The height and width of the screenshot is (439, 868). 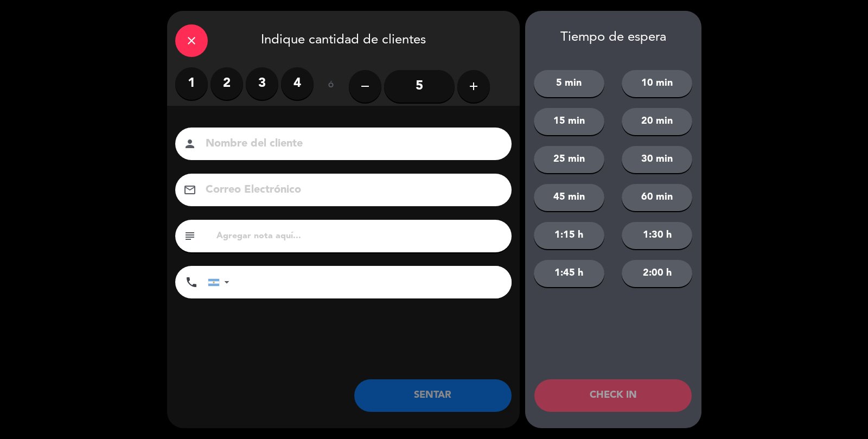 I want to click on i: remove, so click(x=365, y=86).